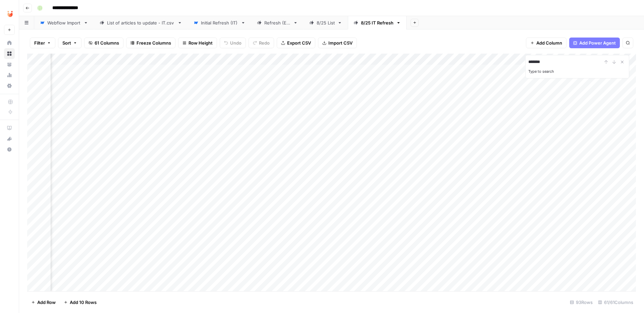 The width and height of the screenshot is (644, 313). What do you see at coordinates (581, 302) in the screenshot?
I see `div: 93 Rows` at bounding box center [581, 302].